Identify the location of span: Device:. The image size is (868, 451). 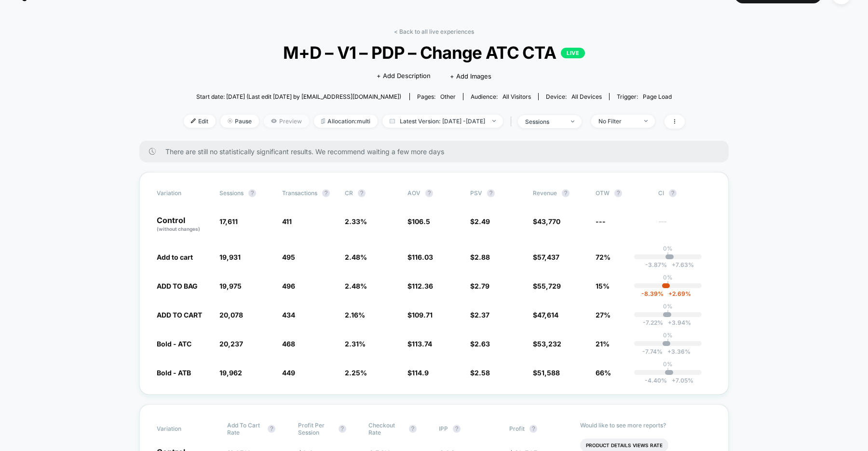
(573, 96).